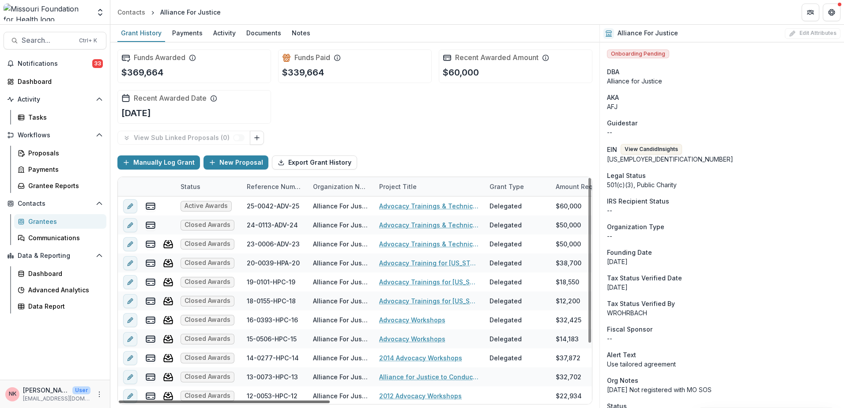  What do you see at coordinates (60, 238) in the screenshot?
I see `a: Communications` at bounding box center [60, 238].